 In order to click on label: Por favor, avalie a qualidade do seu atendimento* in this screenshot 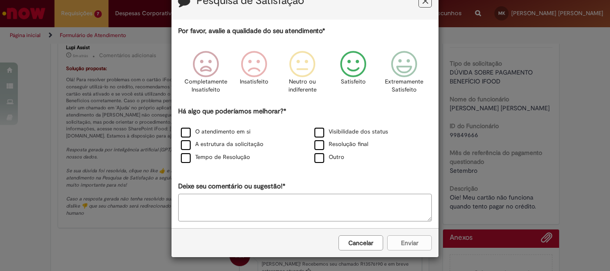, I will do `click(251, 31)`.